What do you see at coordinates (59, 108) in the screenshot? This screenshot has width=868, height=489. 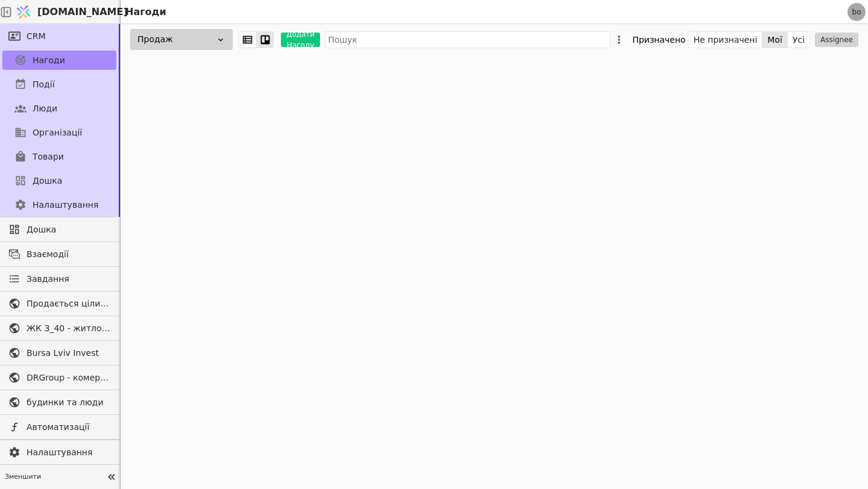 I see `a: Люди` at bounding box center [59, 108].